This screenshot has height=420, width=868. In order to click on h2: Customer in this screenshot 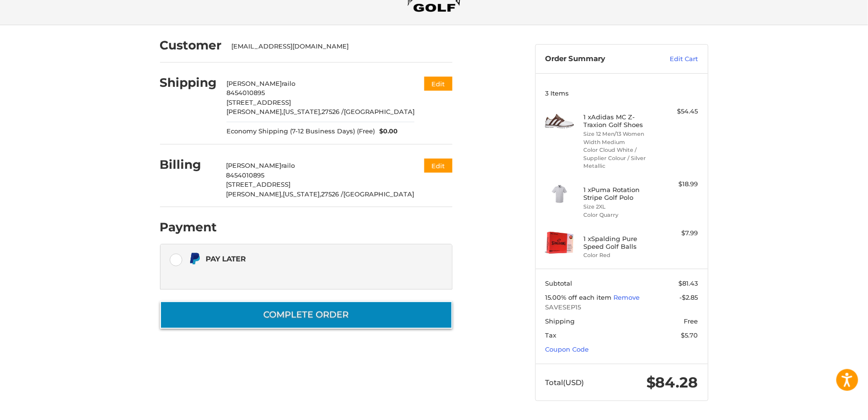, I will do `click(191, 45)`.